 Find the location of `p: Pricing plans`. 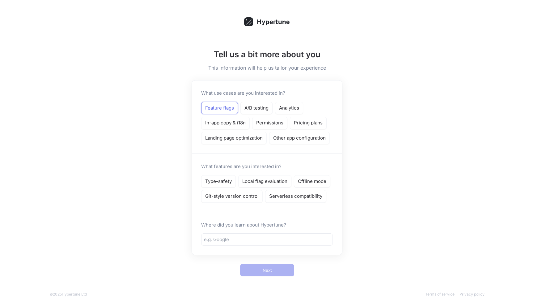

p: Pricing plans is located at coordinates (308, 123).